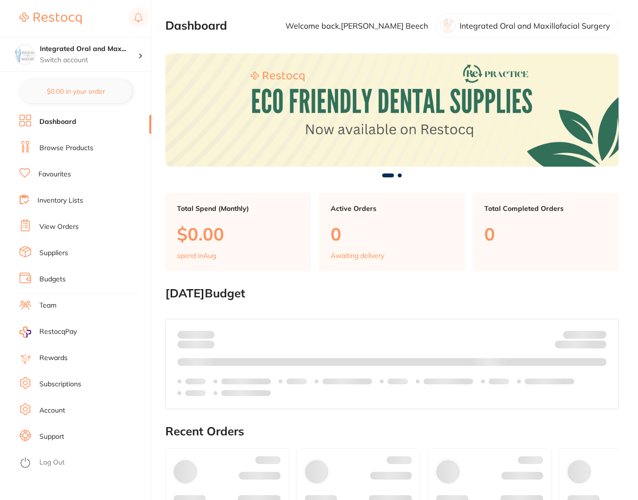  Describe the element at coordinates (597, 335) in the screenshot. I see `strong: $NaN` at that location.